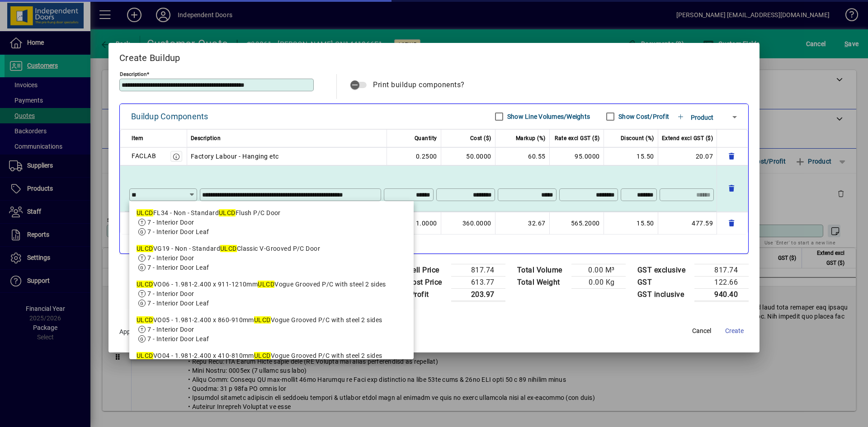  I want to click on td: 20.07, so click(688, 156).